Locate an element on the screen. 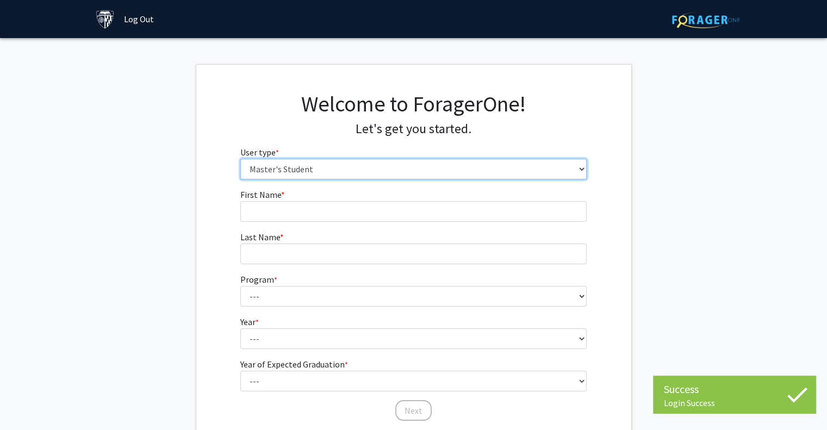 This screenshot has height=430, width=827. span: First Name is located at coordinates (261, 195).